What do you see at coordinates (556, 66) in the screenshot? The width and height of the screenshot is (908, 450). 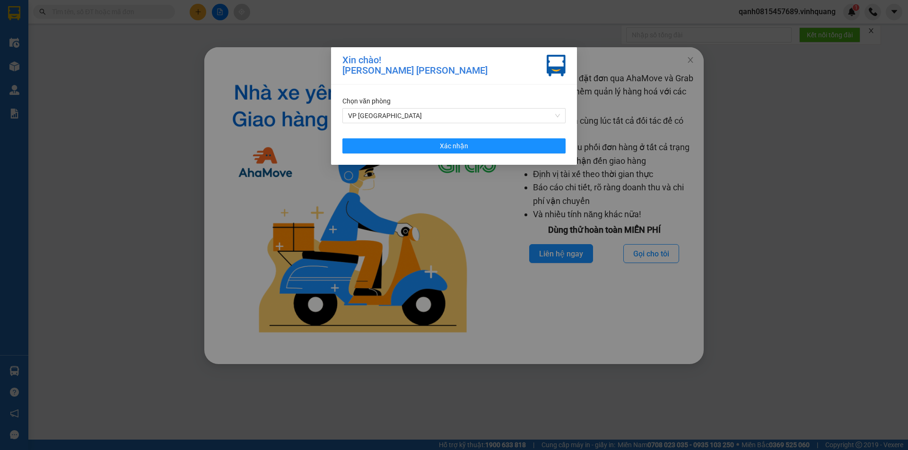 I see `img: vxr-icon` at bounding box center [556, 66].